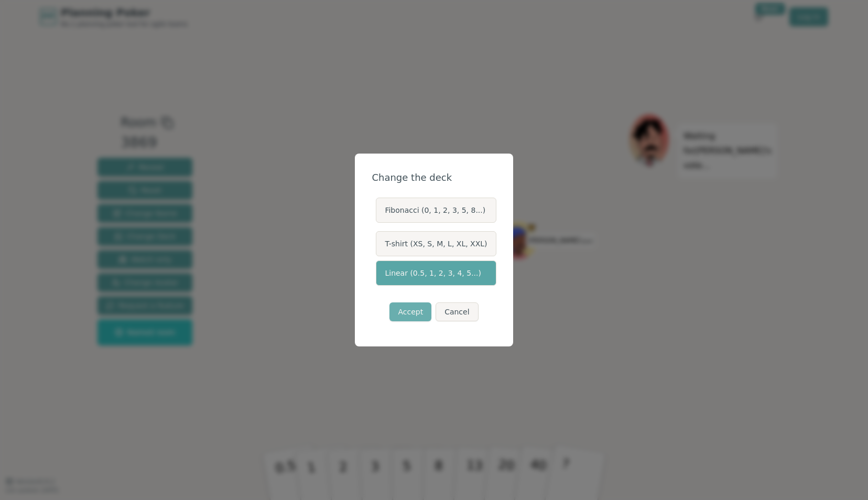  What do you see at coordinates (433, 178) in the screenshot?
I see `div: Change the deck` at bounding box center [433, 178].